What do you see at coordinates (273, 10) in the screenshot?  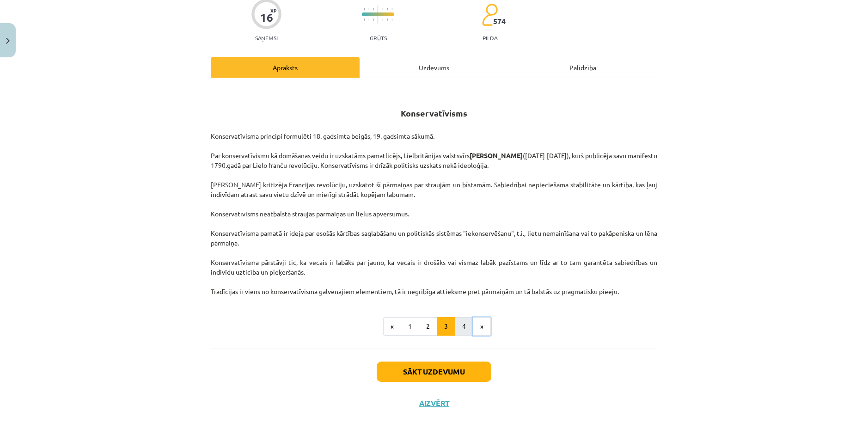 I see `span: XP` at bounding box center [273, 10].